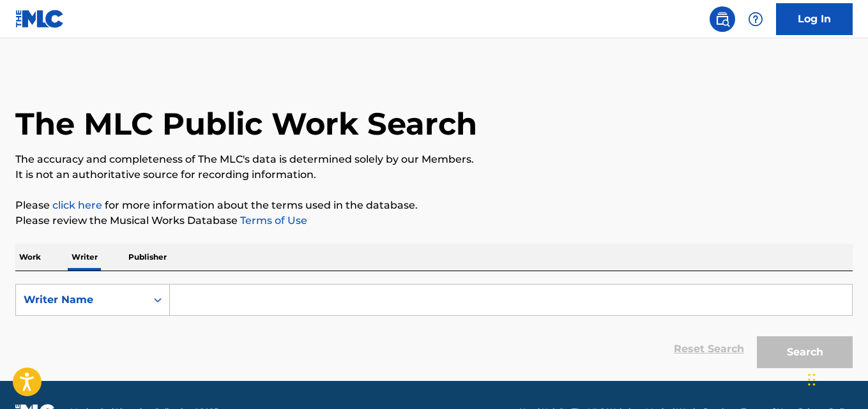 This screenshot has width=868, height=409. What do you see at coordinates (434, 205) in the screenshot?
I see `p: Please for more information about the terms used in the database.` at bounding box center [434, 205].